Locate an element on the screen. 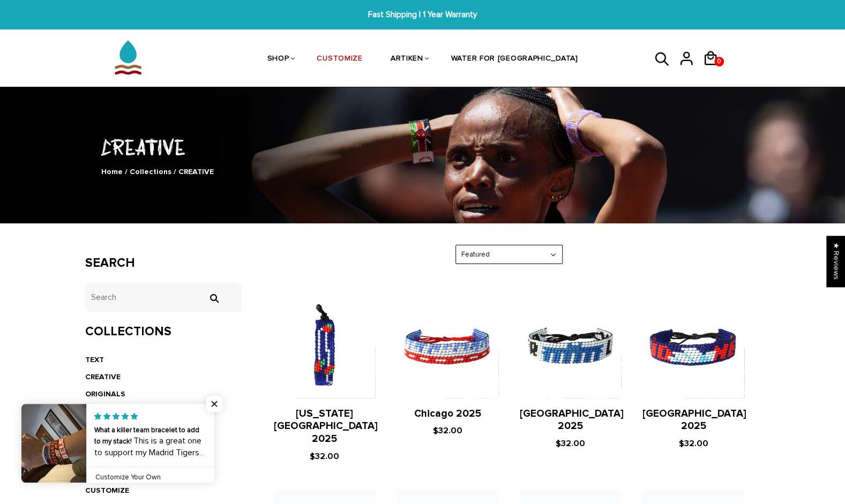 Image resolution: width=845 pixels, height=504 pixels. span: CREATIVE is located at coordinates (196, 171).